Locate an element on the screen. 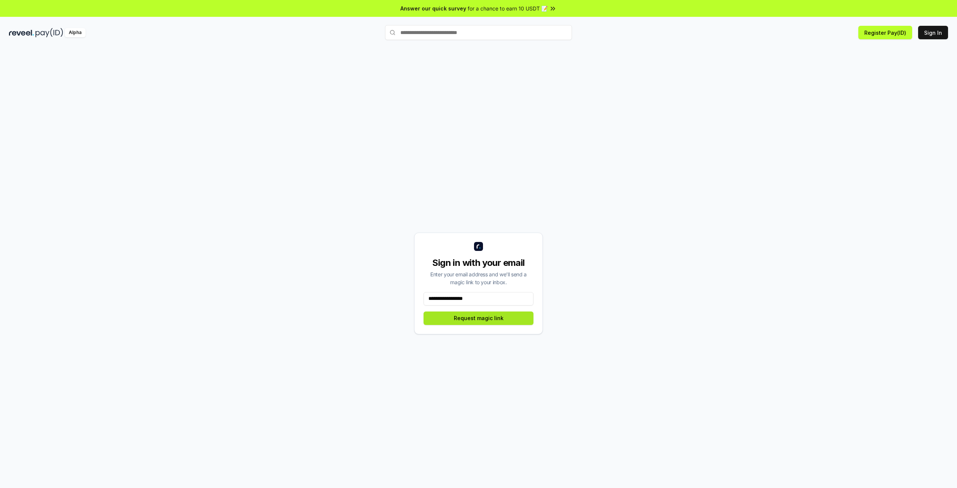 The image size is (957, 488). div: Alpha is located at coordinates (75, 33).